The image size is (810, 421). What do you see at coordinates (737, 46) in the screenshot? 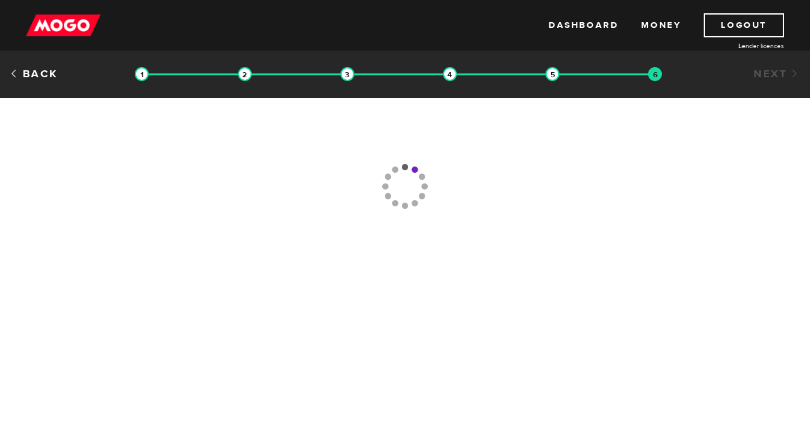
I see `a: Lender licences` at bounding box center [737, 46].